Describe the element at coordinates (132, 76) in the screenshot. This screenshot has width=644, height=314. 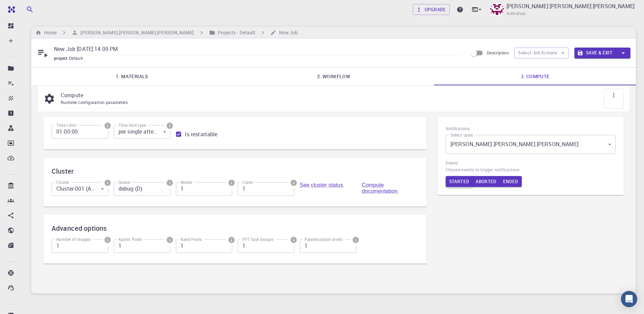
I see `a: 1. Materials` at that location.